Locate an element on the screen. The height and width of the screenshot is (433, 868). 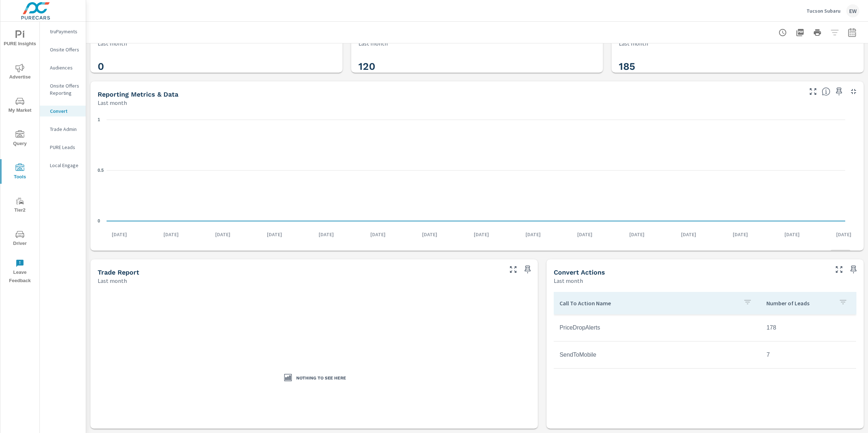
p: Tucson Subaru is located at coordinates (824, 11).